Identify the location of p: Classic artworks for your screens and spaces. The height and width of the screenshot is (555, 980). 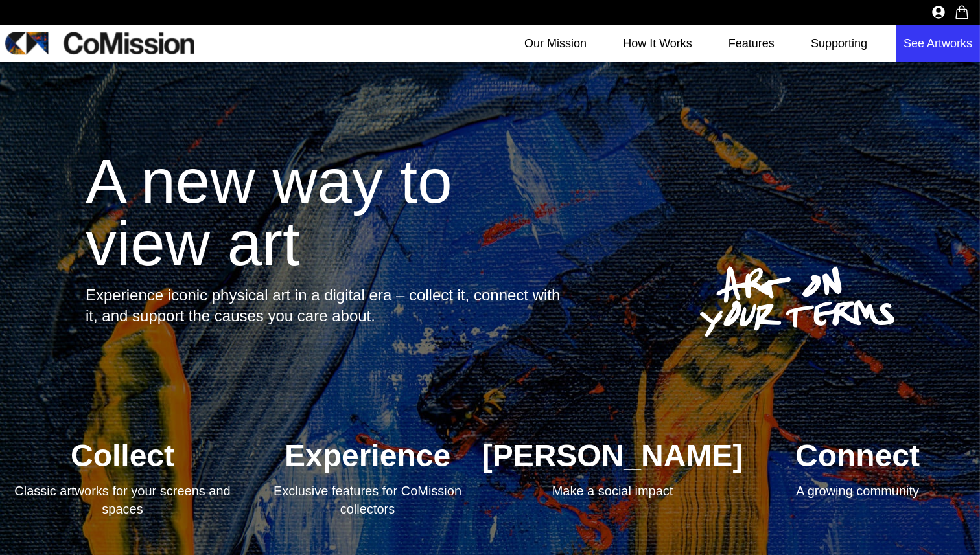
(122, 500).